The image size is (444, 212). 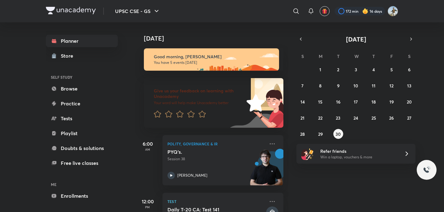 What do you see at coordinates (71, 11) in the screenshot?
I see `a: Company Logo` at bounding box center [71, 11].